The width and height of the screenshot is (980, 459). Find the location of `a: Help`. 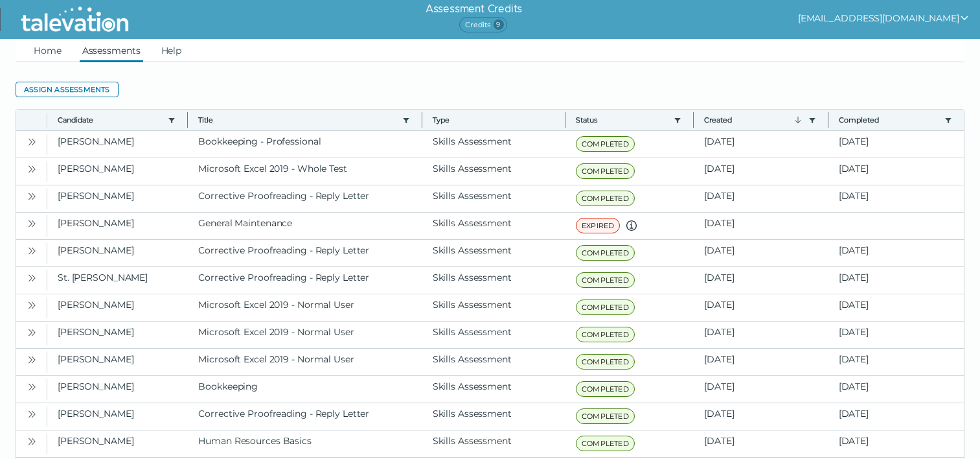

a: Help is located at coordinates (172, 51).